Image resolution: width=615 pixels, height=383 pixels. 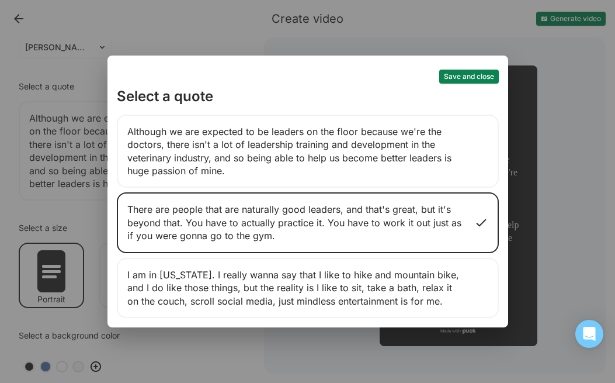 I want to click on div: Open Intercom Messenger, so click(x=590, y=334).